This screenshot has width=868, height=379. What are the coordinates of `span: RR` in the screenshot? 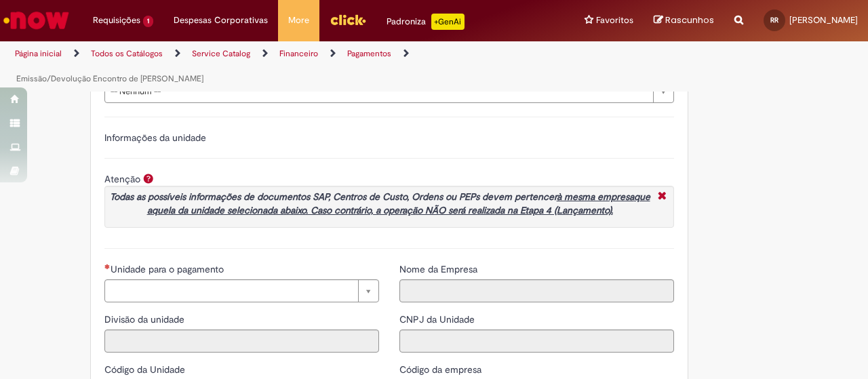 It's located at (775, 19).